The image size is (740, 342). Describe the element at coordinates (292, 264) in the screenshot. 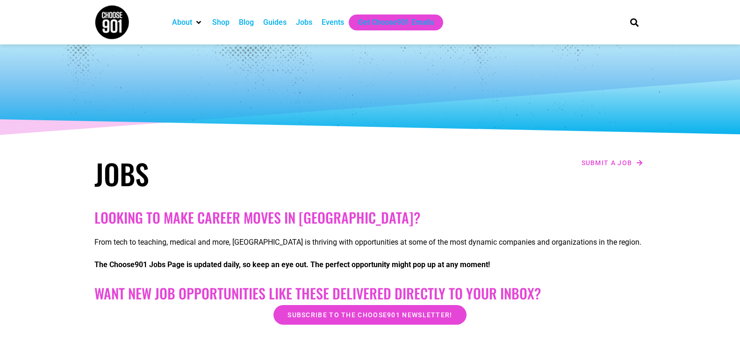

I see `strong: The Choose901 Jobs Page is updated daily, so keep an eye out. The perfect opportunity might pop u...` at that location.